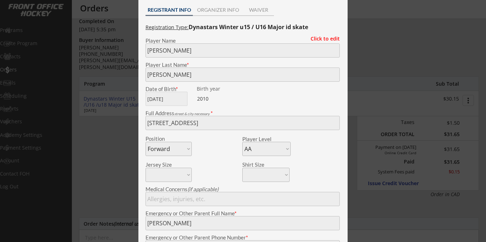 This screenshot has width=486, height=242. What do you see at coordinates (169, 10) in the screenshot?
I see `div: REGISTRANT INFO` at bounding box center [169, 10].